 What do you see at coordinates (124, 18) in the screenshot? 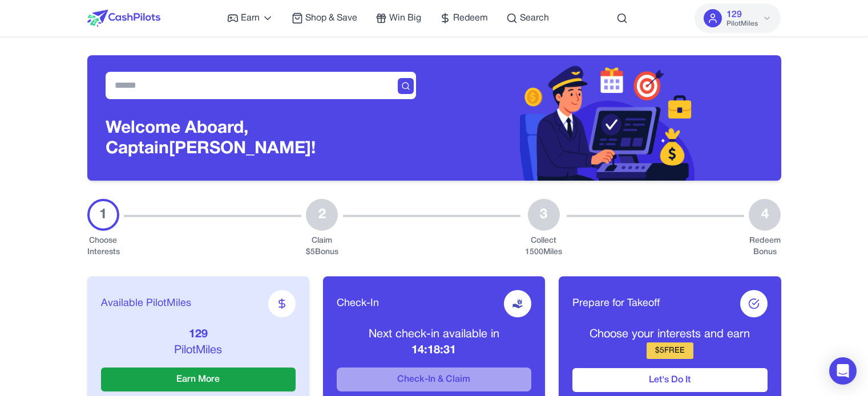
I see `img: CashPilots Logo` at bounding box center [124, 18].